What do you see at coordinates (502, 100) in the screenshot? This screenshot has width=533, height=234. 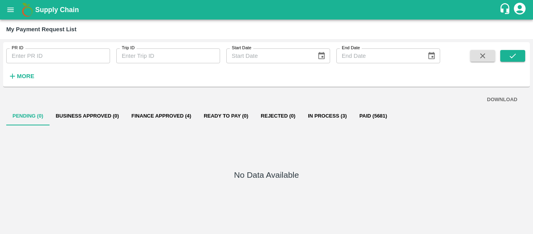 I see `button: DOWNLOAD` at bounding box center [502, 100].